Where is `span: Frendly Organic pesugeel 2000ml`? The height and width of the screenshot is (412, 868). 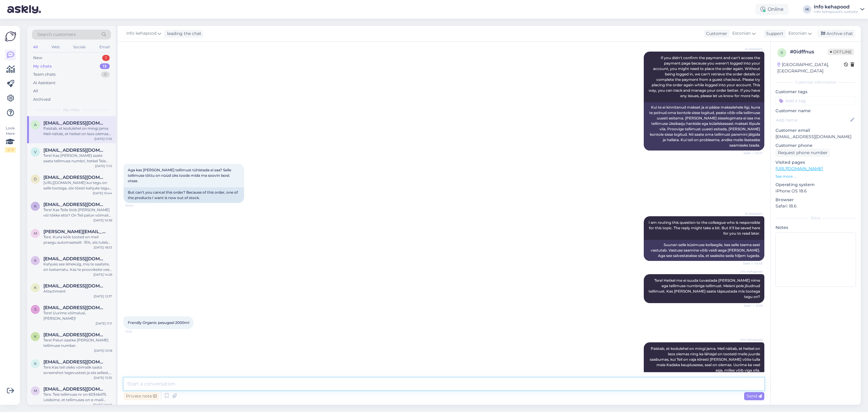
span: Frendly Organic pesugeel 2000ml is located at coordinates (159, 323).